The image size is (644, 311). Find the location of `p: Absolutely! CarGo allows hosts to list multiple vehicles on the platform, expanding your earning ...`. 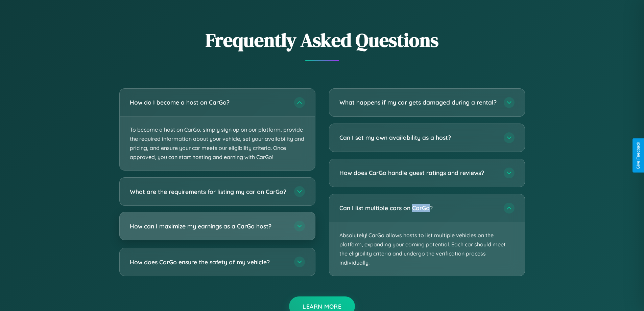

p: Absolutely! CarGo allows hosts to list multiple vehicles on the platform, expanding your earning ... is located at coordinates (427, 249).